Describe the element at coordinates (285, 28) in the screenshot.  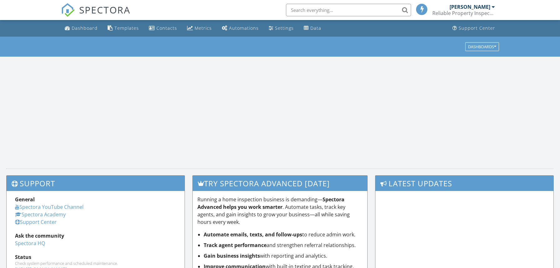
I see `div: Settings` at that location.